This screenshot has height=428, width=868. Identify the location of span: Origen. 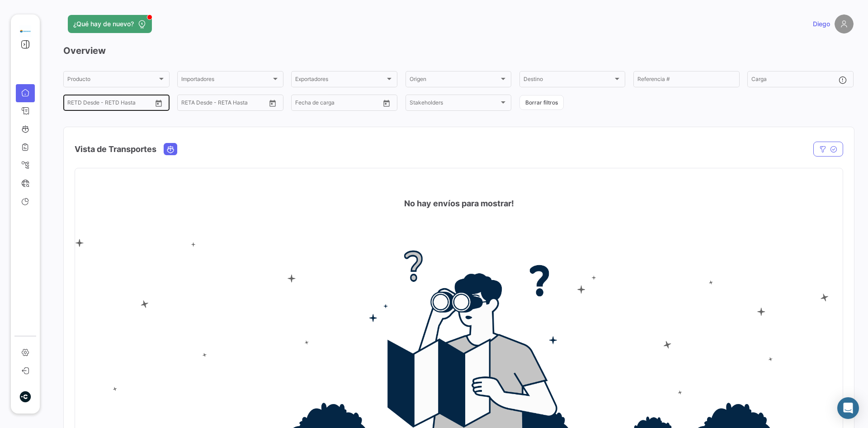
(454, 80).